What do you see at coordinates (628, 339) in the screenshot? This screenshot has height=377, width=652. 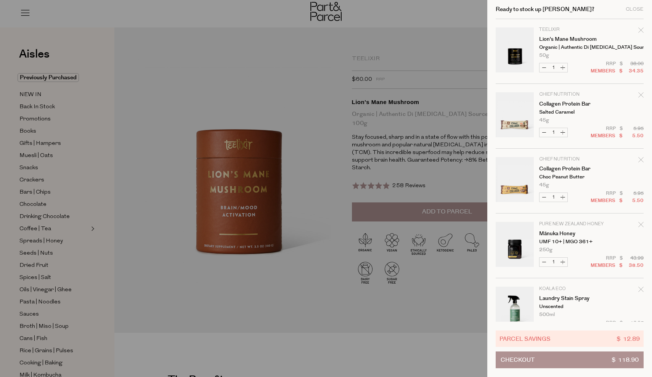 I see `span: $ 12.89` at bounding box center [628, 339].